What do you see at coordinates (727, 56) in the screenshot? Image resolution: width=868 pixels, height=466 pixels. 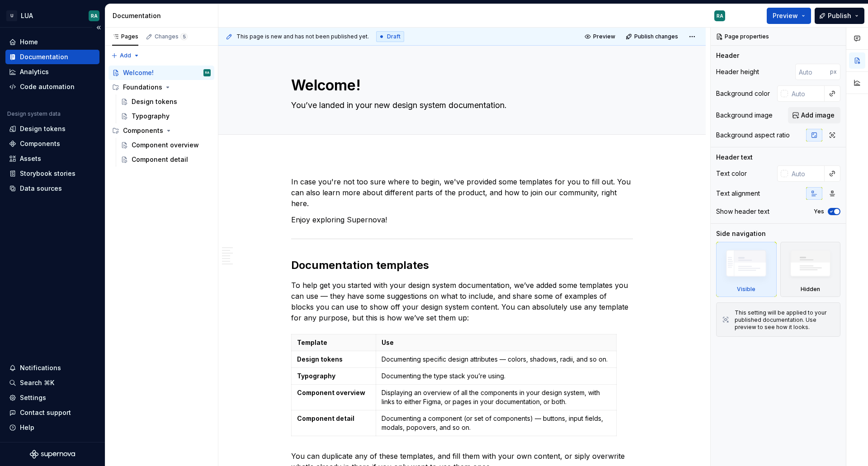 I see `div: Header` at bounding box center [727, 56].